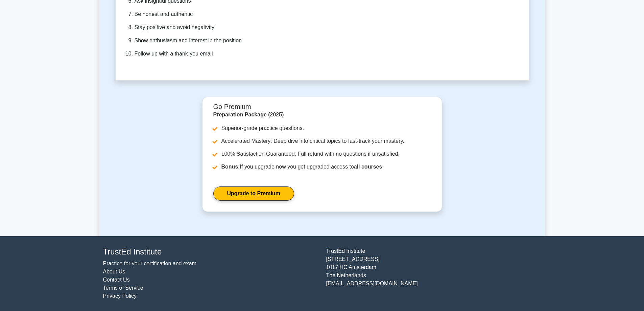 The height and width of the screenshot is (311, 644). What do you see at coordinates (224, 28) in the screenshot?
I see `li: Stay positive and avoid negativity` at bounding box center [224, 28].